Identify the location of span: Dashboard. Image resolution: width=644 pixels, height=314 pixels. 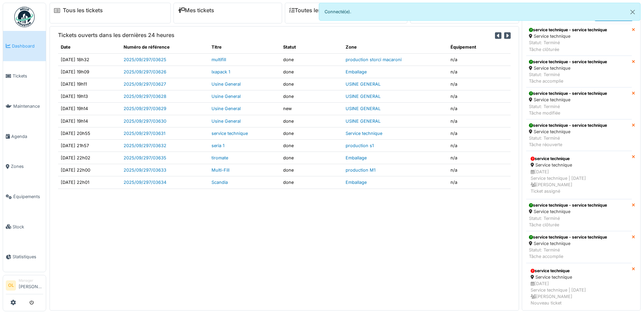
(28, 46).